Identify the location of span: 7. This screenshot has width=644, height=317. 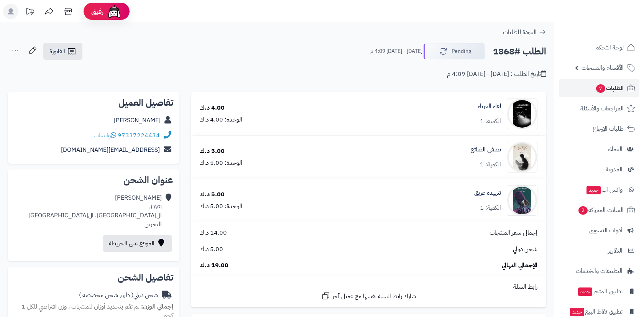
(600, 88).